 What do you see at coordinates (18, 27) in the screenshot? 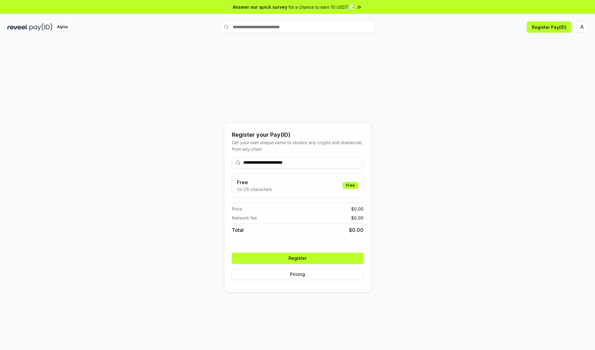
I see `img: reveel_dark` at bounding box center [18, 27].